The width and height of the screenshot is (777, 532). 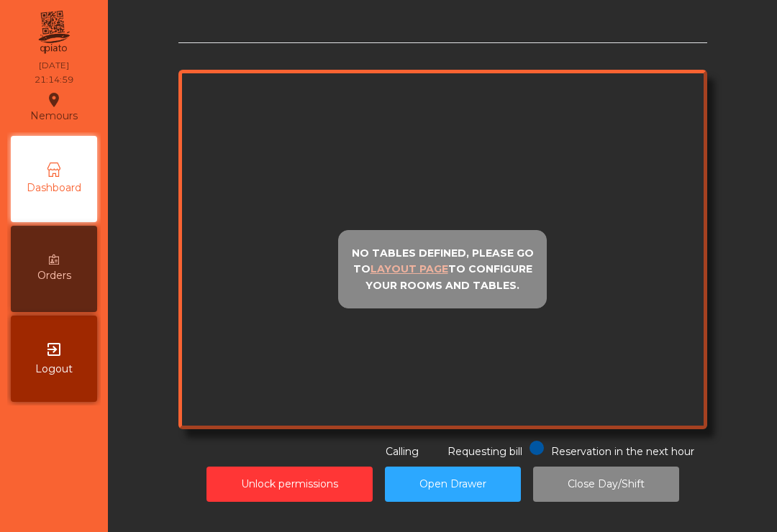 What do you see at coordinates (54, 80) in the screenshot?
I see `div: 21:14:59` at bounding box center [54, 80].